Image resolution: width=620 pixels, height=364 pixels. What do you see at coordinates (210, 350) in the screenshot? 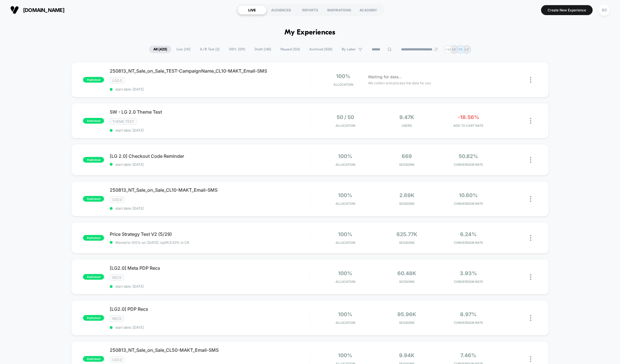
I see `span: 250813_NT_Sale_on_Sale_CL50-MAKT_Email-SMS` at bounding box center [210, 350].